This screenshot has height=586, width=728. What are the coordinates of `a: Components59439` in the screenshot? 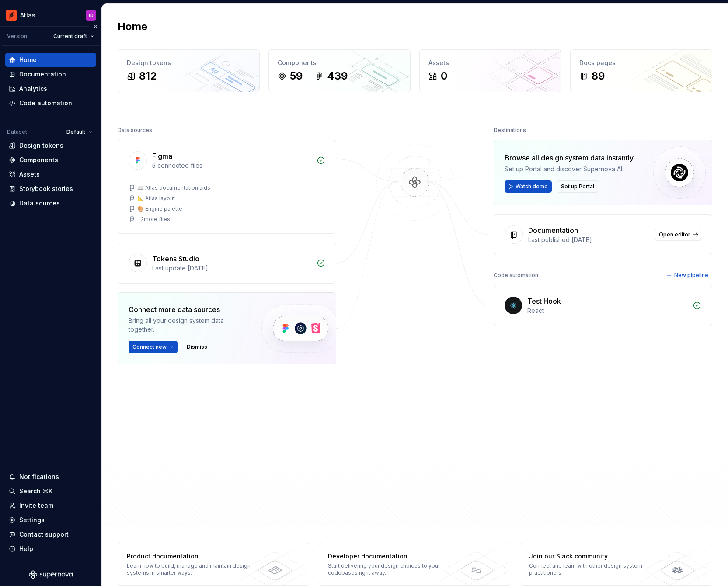 It's located at (339, 71).